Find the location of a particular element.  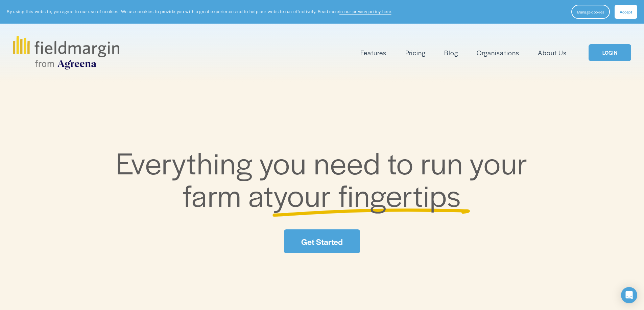

button: Manage cookies is located at coordinates (591, 12).